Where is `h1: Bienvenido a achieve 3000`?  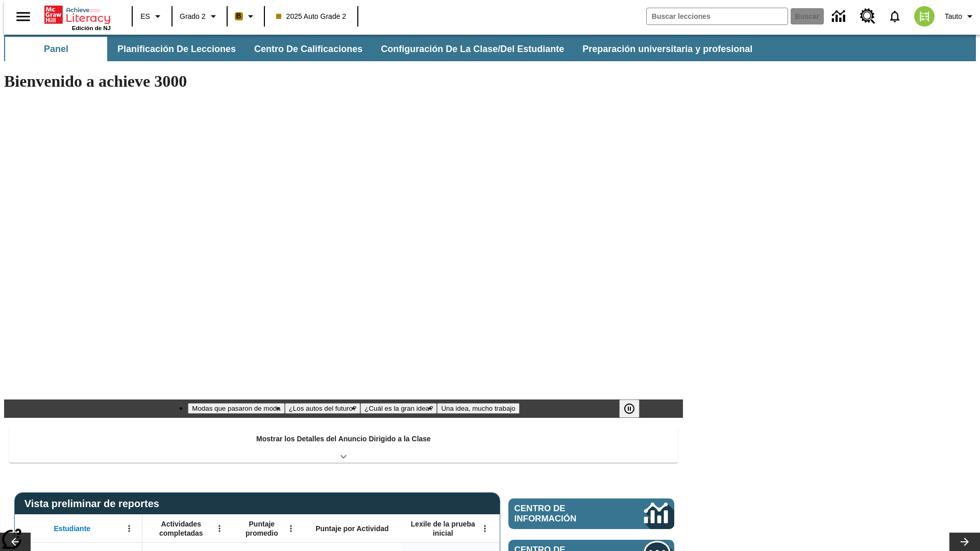
h1: Bienvenido a achieve 3000 is located at coordinates (343, 81).